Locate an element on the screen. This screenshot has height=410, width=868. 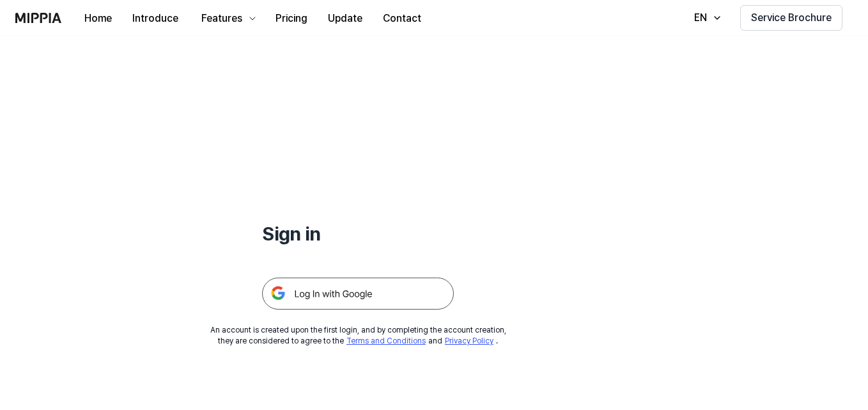
button: Features is located at coordinates (227, 18).